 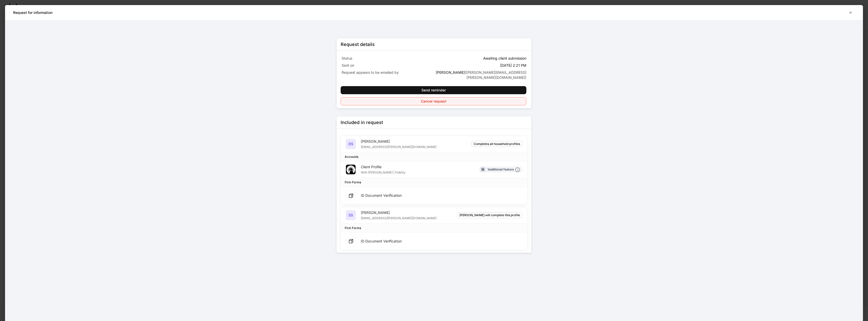 What do you see at coordinates (434, 90) in the screenshot?
I see `button: Send reminder` at bounding box center [434, 90].